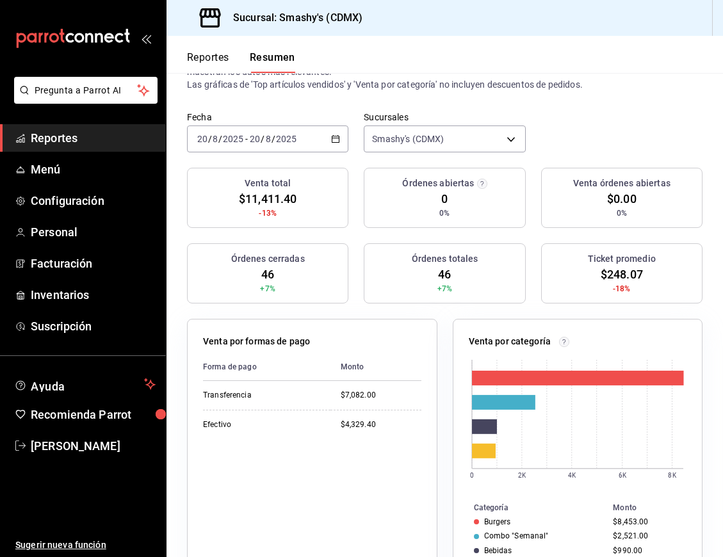  I want to click on div: $4,329.40, so click(381, 424).